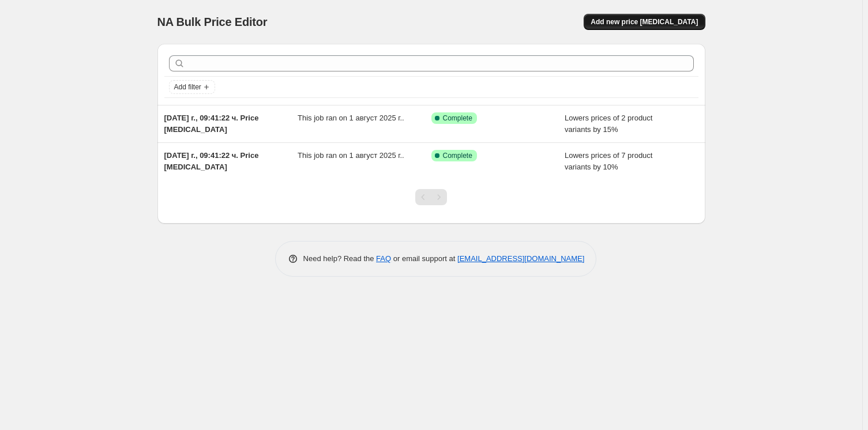 This screenshot has height=430, width=868. Describe the element at coordinates (192, 87) in the screenshot. I see `button: Add filter` at that location.